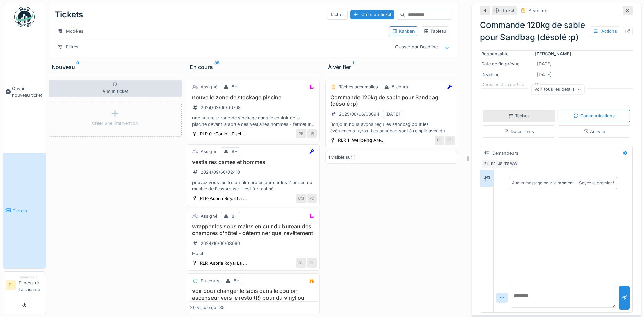  Describe the element at coordinates (358, 87) in the screenshot. I see `div: Tâches accomplies` at that location.